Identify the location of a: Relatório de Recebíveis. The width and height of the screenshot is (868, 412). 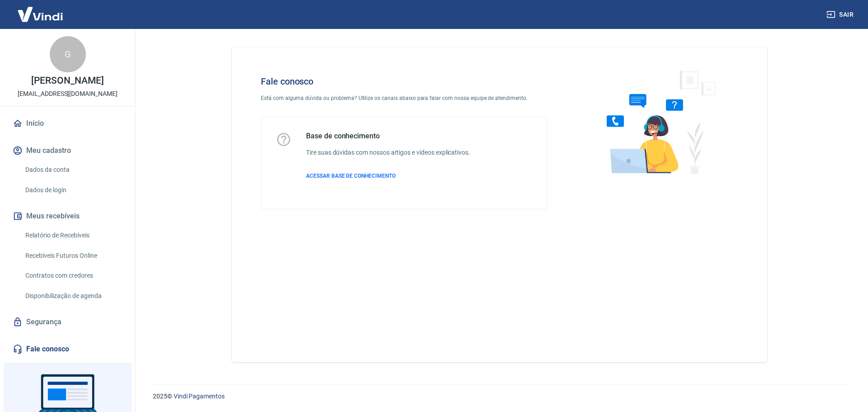
(73, 235).